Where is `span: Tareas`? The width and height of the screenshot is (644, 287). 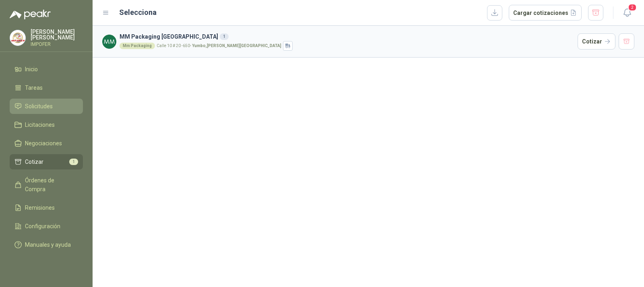 span: Tareas is located at coordinates (33, 87).